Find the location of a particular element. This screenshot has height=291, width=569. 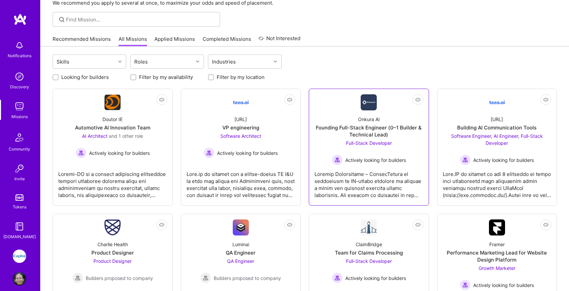

div: Notifications is located at coordinates (19, 56).